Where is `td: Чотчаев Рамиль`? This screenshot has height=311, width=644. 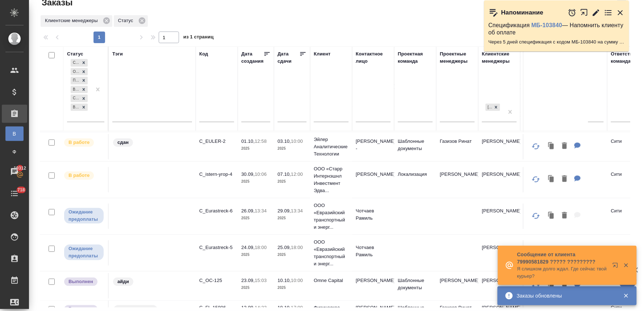 td: Чотчаев Рамиль is located at coordinates (374, 253).